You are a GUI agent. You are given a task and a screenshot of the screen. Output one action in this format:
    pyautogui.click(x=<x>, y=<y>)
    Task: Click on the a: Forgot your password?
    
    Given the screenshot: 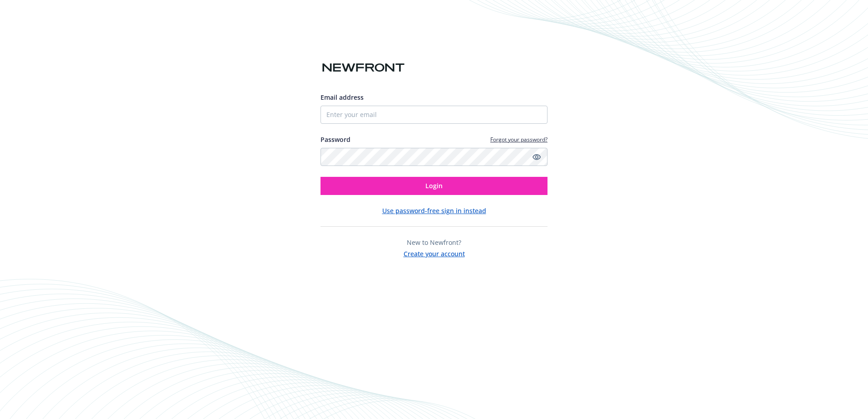 What is the action you would take?
    pyautogui.click(x=519, y=139)
    